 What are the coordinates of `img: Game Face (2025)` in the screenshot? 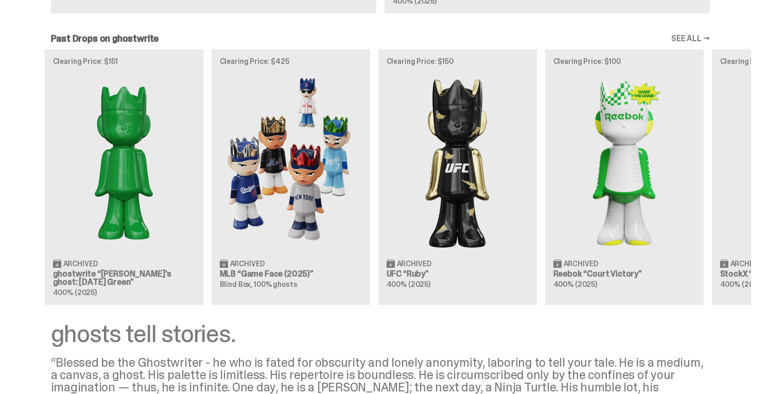 It's located at (291, 162).